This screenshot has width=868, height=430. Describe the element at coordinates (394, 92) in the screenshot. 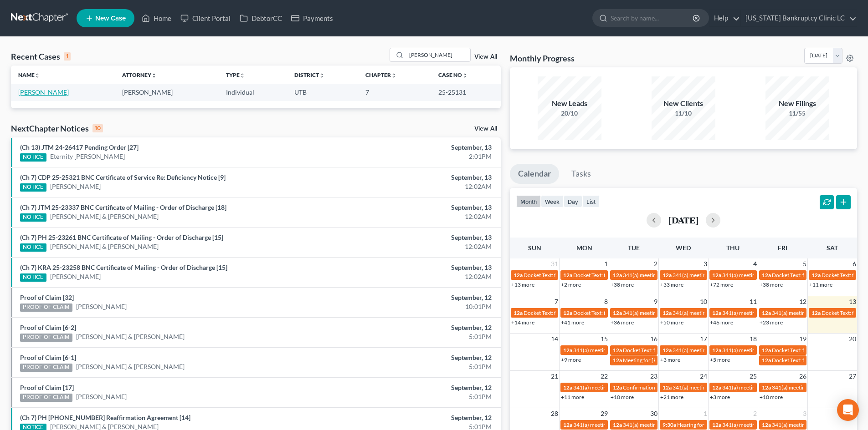

I see `td: 7` at that location.